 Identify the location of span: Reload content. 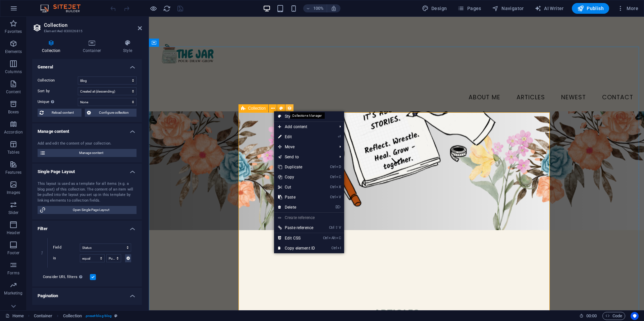
(62, 113).